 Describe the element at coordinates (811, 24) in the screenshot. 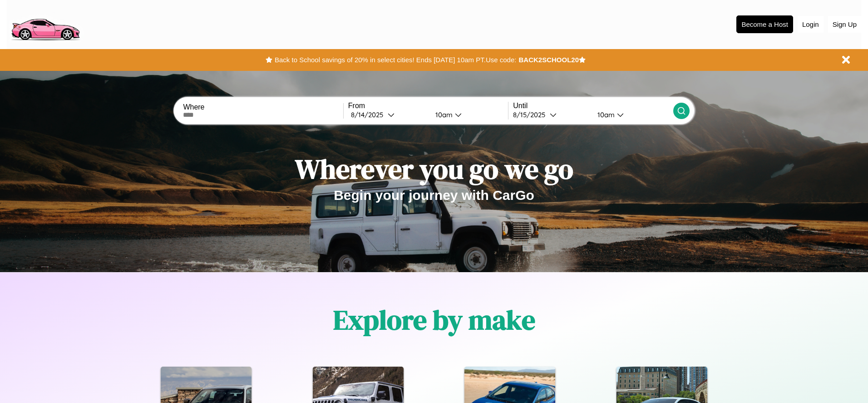

I see `button: Login` at that location.